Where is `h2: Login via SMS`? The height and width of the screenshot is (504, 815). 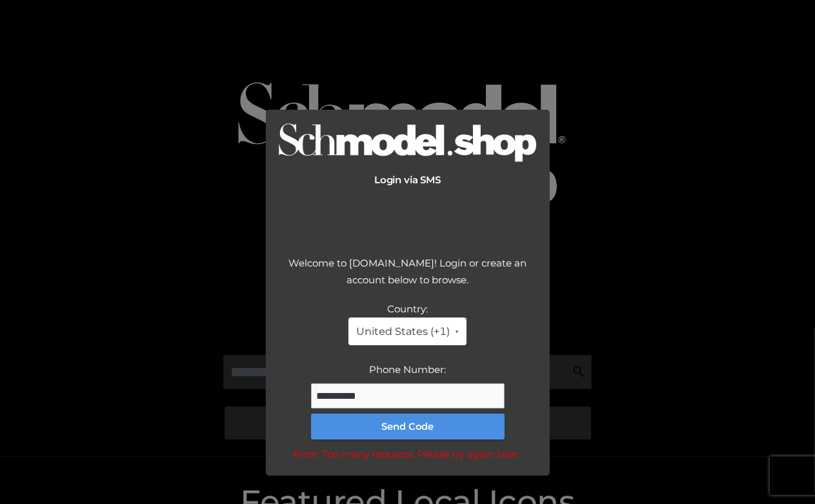 h2: Login via SMS is located at coordinates (408, 180).